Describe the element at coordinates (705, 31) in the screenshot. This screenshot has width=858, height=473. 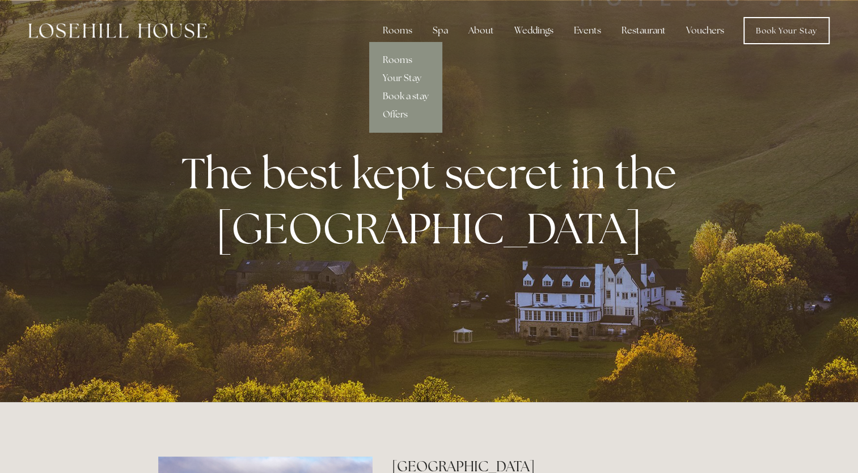
I see `a: Vouchers` at that location.